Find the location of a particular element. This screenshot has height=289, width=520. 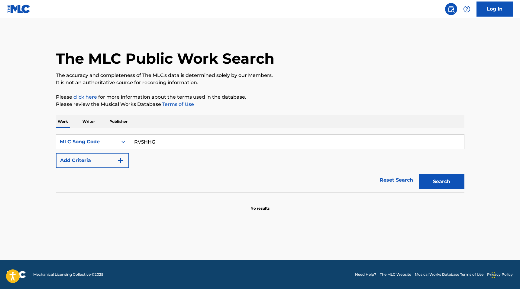

a: Musical Works Database Terms of Use is located at coordinates (449, 275).